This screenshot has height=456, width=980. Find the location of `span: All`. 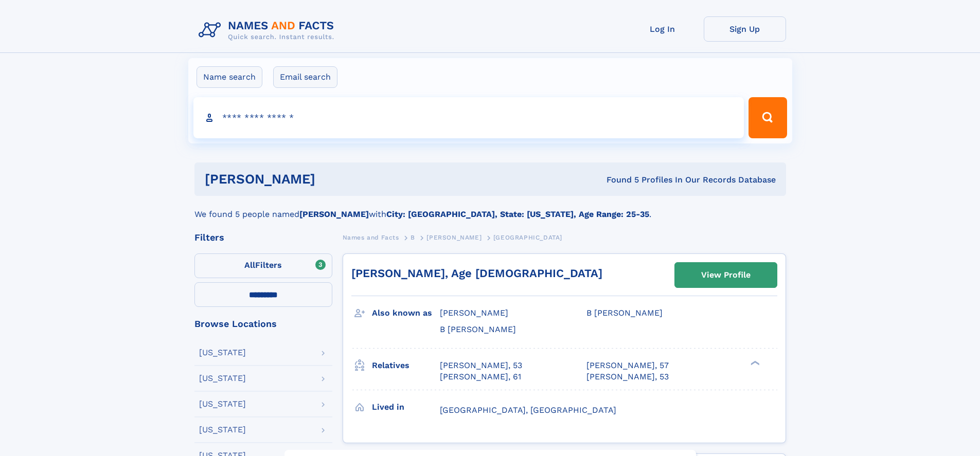

span: All is located at coordinates (250, 265).